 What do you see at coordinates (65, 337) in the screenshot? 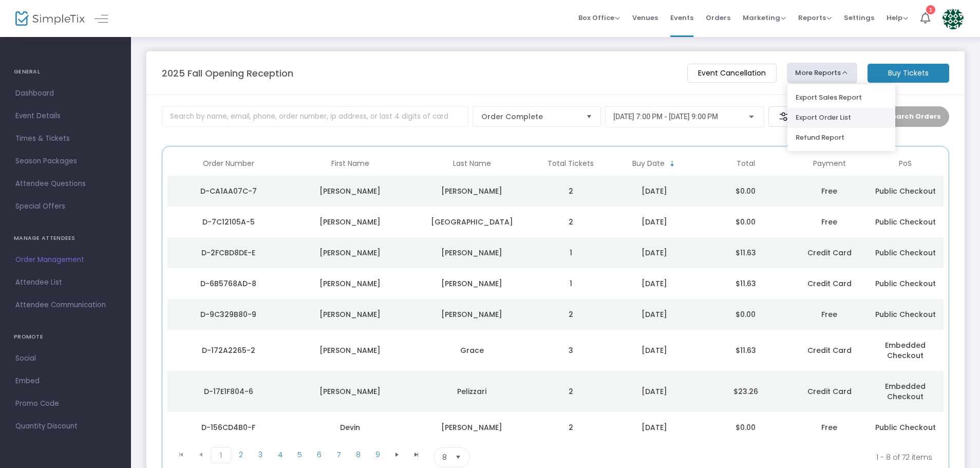
I see `h4: PROMOTE` at bounding box center [65, 337].